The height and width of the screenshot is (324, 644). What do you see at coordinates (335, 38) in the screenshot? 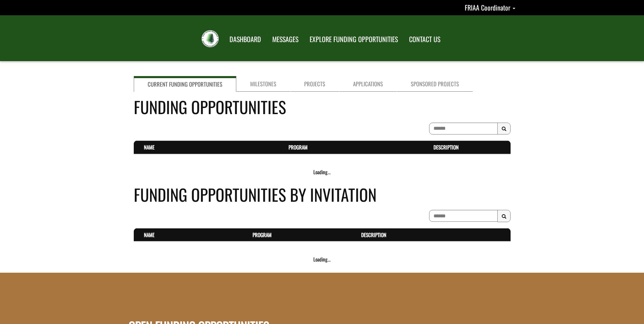
I see `nav: Main Navigation` at bounding box center [335, 38].